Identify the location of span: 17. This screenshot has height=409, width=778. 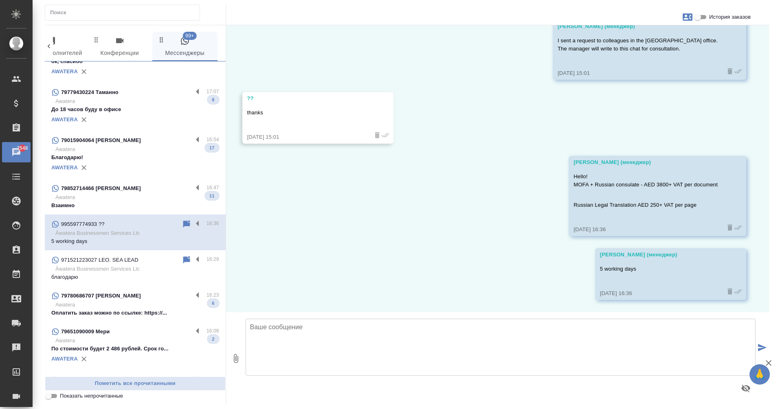
(212, 148).